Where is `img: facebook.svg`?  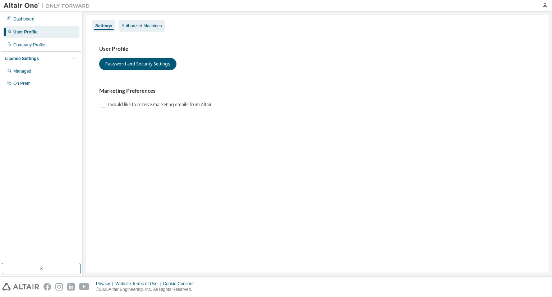
img: facebook.svg is located at coordinates (47, 286).